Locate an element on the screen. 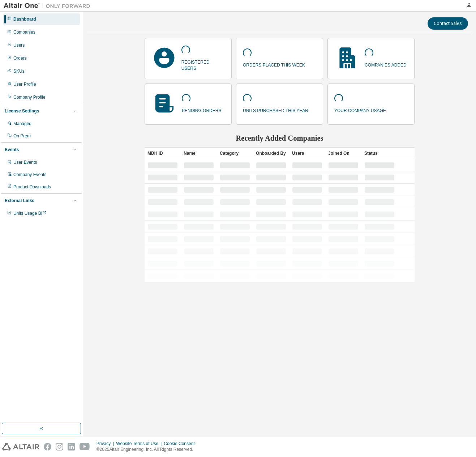  img: instagram.svg is located at coordinates (59, 447).